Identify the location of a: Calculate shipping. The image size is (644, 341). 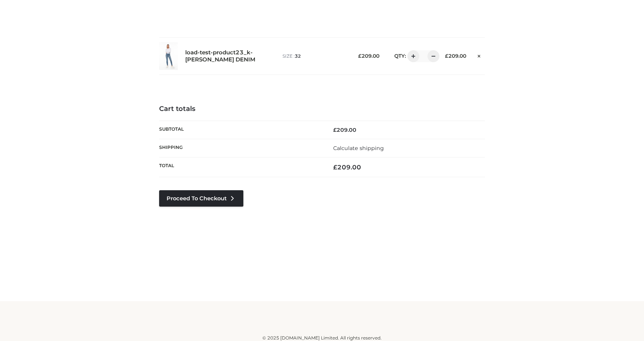
(359, 148).